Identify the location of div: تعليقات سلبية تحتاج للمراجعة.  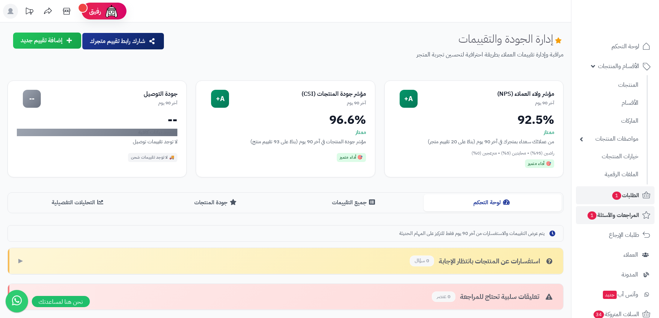
(493, 297).